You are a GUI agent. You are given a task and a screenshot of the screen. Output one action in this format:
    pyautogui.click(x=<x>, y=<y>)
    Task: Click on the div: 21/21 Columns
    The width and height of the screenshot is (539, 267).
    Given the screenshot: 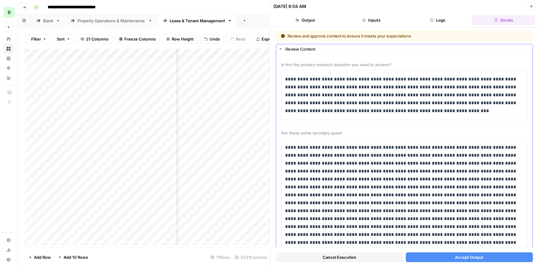 What is the action you would take?
    pyautogui.click(x=251, y=258)
    